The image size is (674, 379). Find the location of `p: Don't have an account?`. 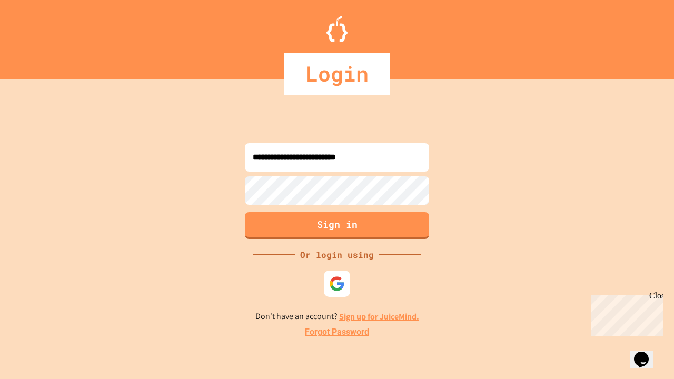

p: Don't have an account? is located at coordinates (337, 316).